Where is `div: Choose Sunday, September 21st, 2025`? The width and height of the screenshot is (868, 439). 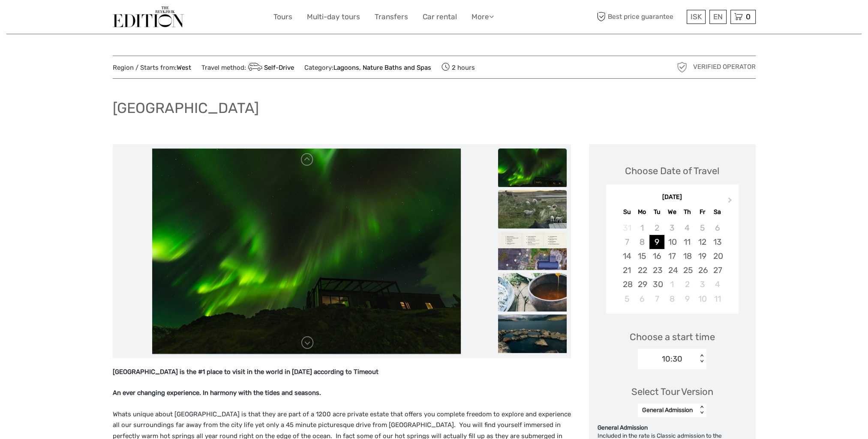
div: Choose Sunday, September 21st, 2025 is located at coordinates (627, 270).